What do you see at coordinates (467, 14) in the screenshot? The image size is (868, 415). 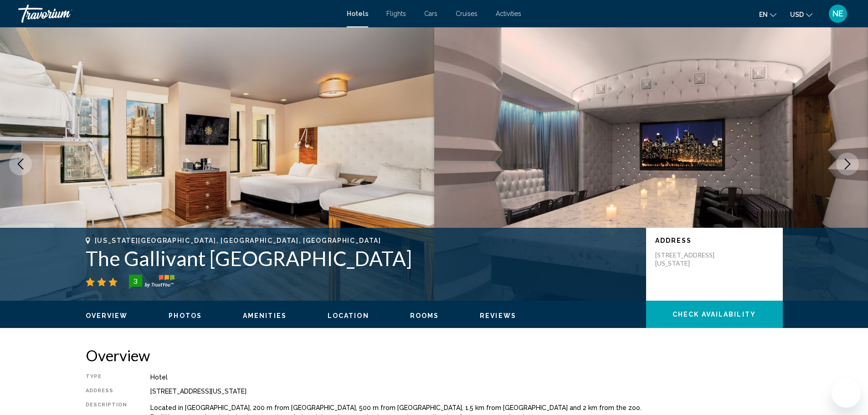 I see `a: Cruises` at bounding box center [467, 14].